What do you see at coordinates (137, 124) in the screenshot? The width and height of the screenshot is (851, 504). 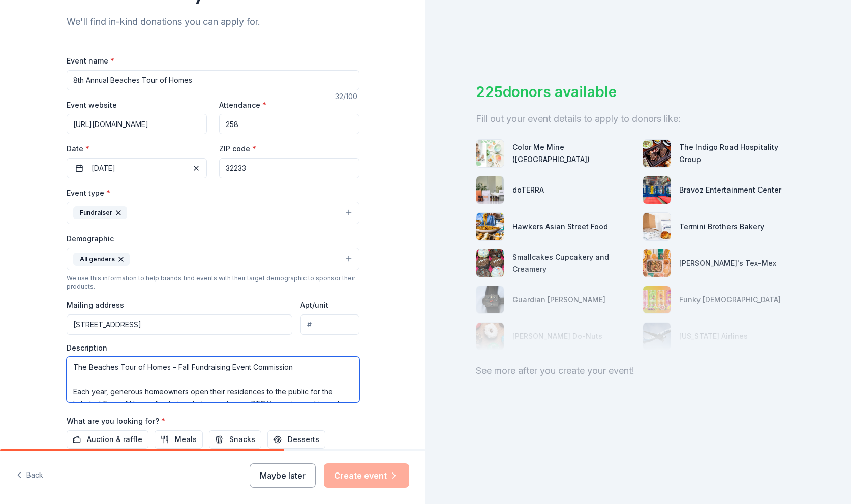 I see `input: https://www...` at bounding box center [137, 124].